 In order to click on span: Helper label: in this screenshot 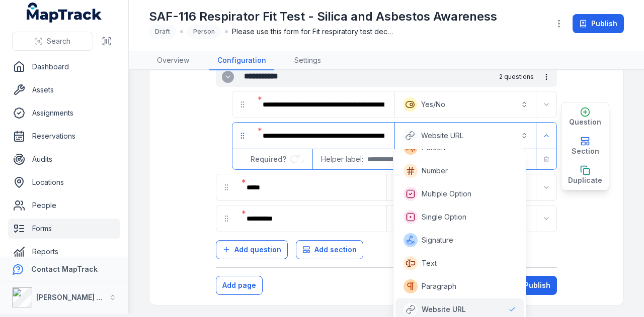, I will do `click(342, 159)`.